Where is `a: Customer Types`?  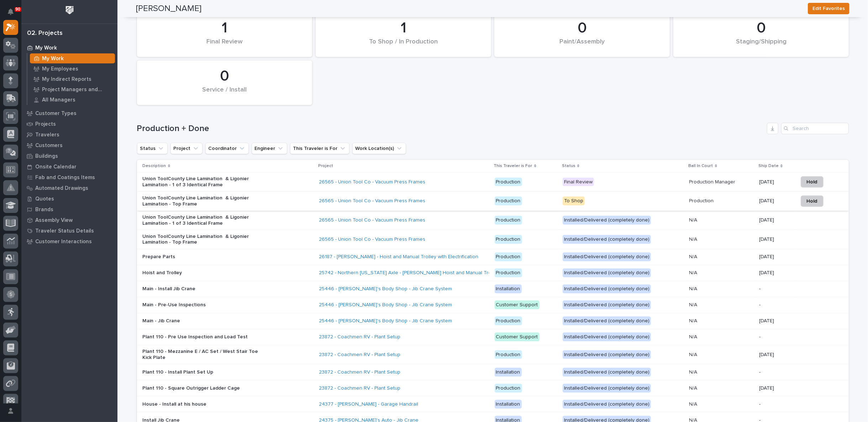 a: Customer Types is located at coordinates (69, 113).